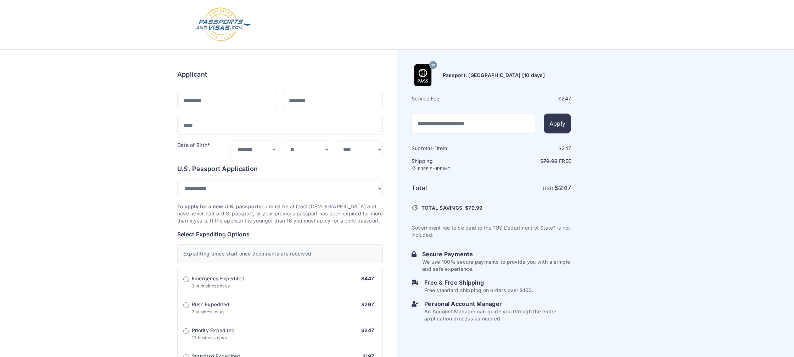 This screenshot has height=357, width=794. Describe the element at coordinates (478, 290) in the screenshot. I see `p: Free standard shipping on orders over $100.` at that location.